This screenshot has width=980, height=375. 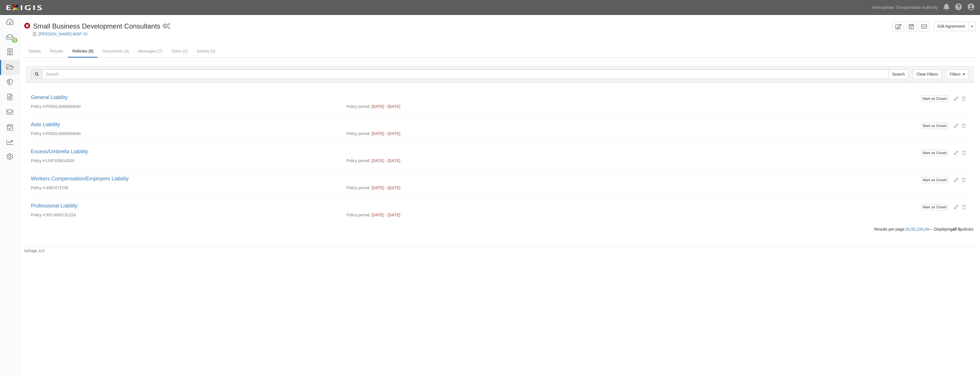 I want to click on a: Policies (5), so click(x=83, y=52).